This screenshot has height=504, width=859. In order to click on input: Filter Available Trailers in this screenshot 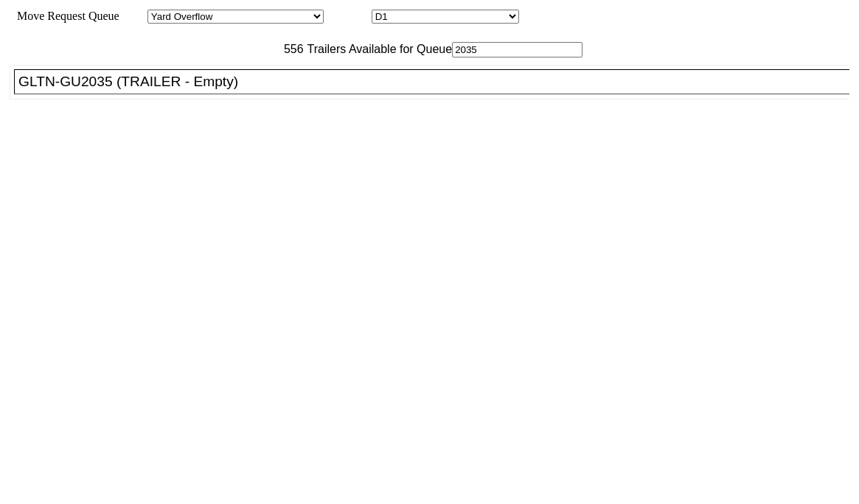, I will do `click(517, 49)`.